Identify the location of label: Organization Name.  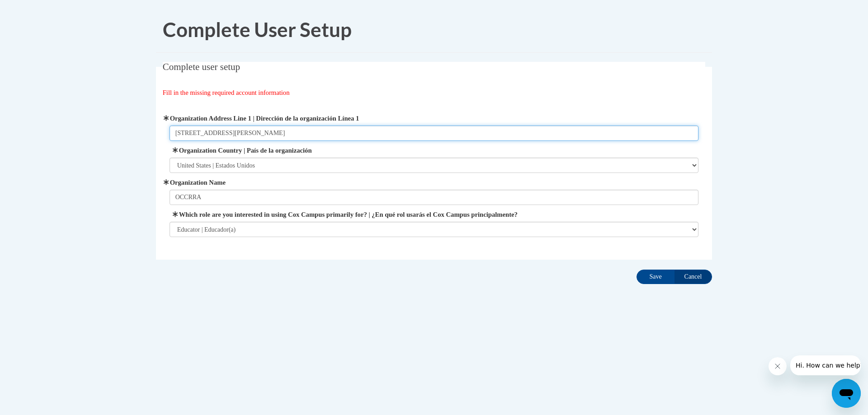
(434, 182).